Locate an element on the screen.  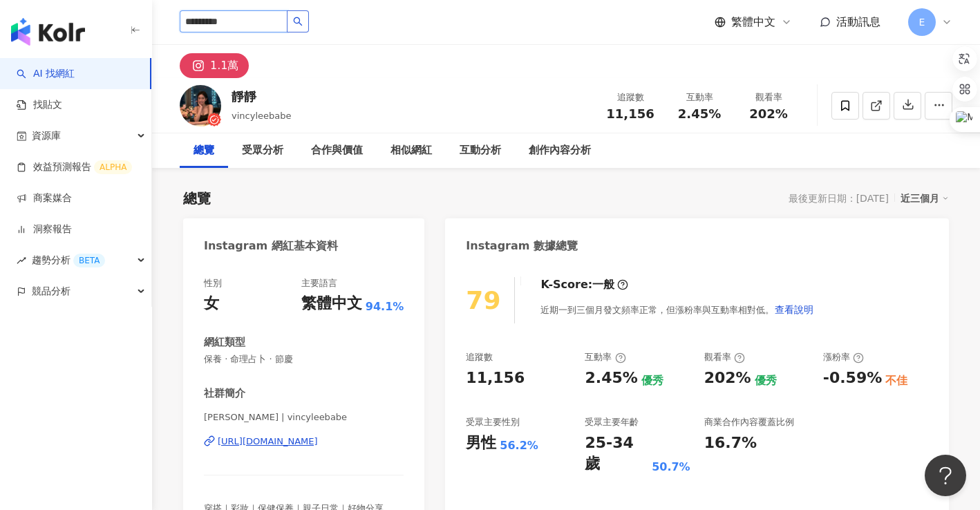
button: 1.1萬 is located at coordinates (214, 66).